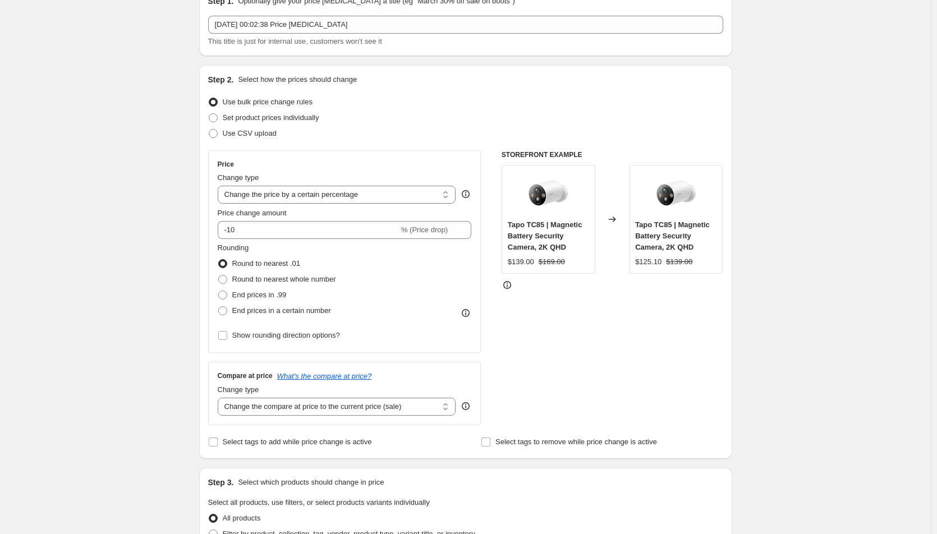 This screenshot has height=534, width=937. Describe the element at coordinates (308, 230) in the screenshot. I see `input: -15` at that location.